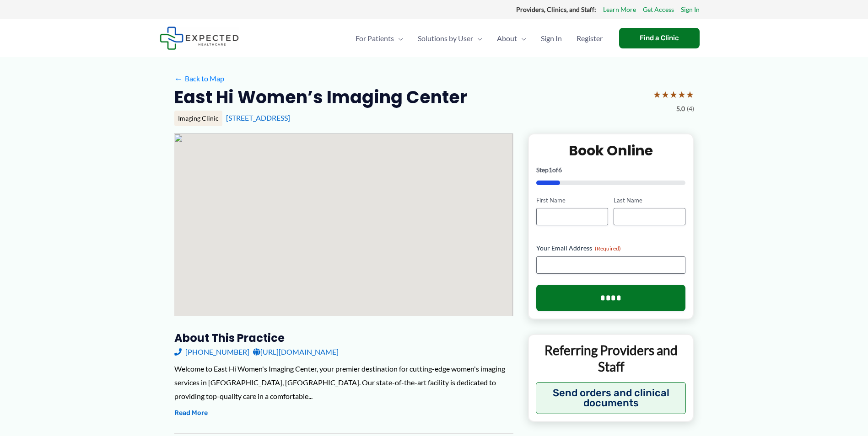  I want to click on nav: Primary Site Navigation, so click(479, 38).